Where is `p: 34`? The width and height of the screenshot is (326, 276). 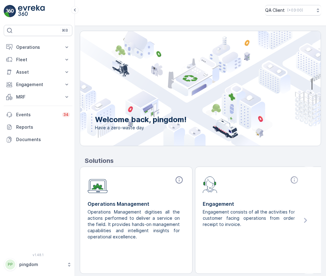 p: 34 is located at coordinates (66, 115).